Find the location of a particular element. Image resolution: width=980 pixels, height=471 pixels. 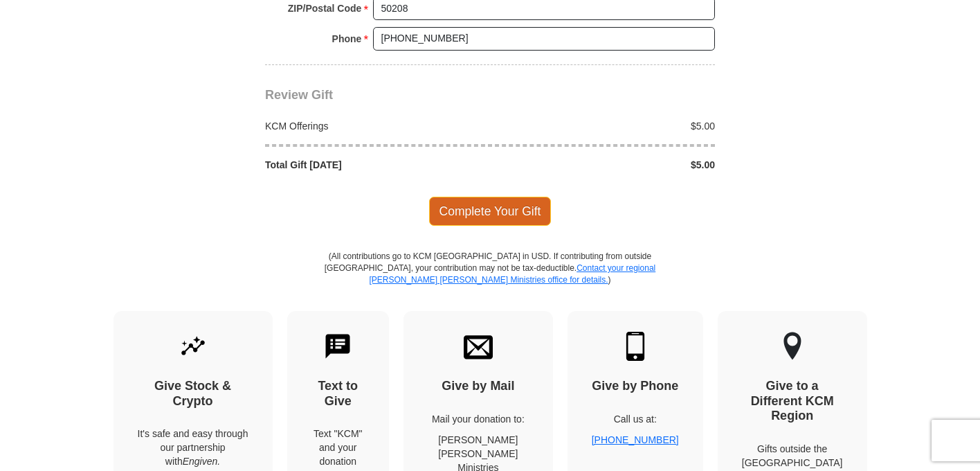

span: Complete Your Gift is located at coordinates (490, 211).